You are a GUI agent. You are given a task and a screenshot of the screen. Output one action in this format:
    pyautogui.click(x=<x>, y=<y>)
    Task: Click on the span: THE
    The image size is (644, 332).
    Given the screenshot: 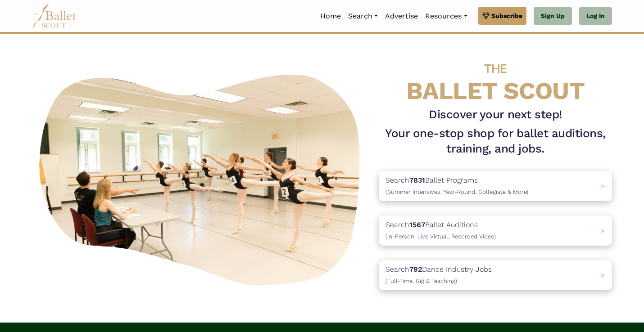 What is the action you would take?
    pyautogui.click(x=496, y=68)
    